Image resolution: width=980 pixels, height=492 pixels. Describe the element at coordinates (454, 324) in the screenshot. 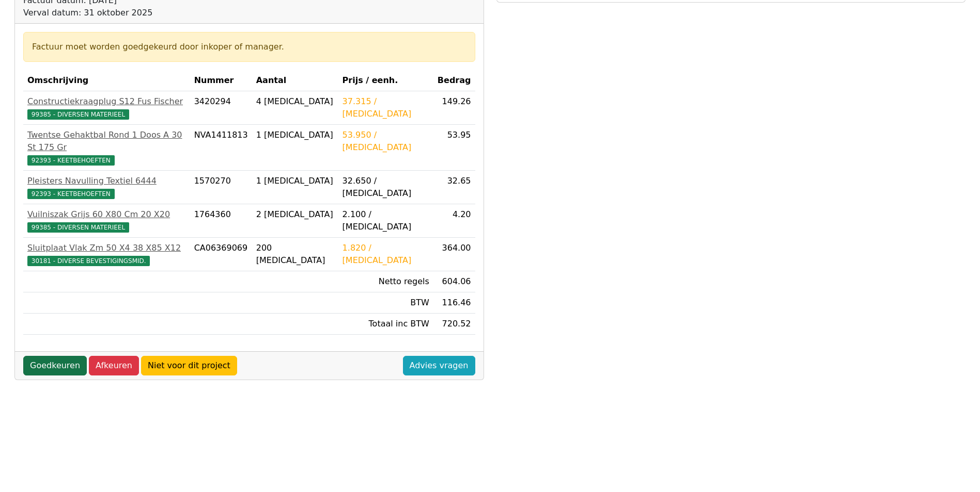

I see `td: 720.52` at that location.